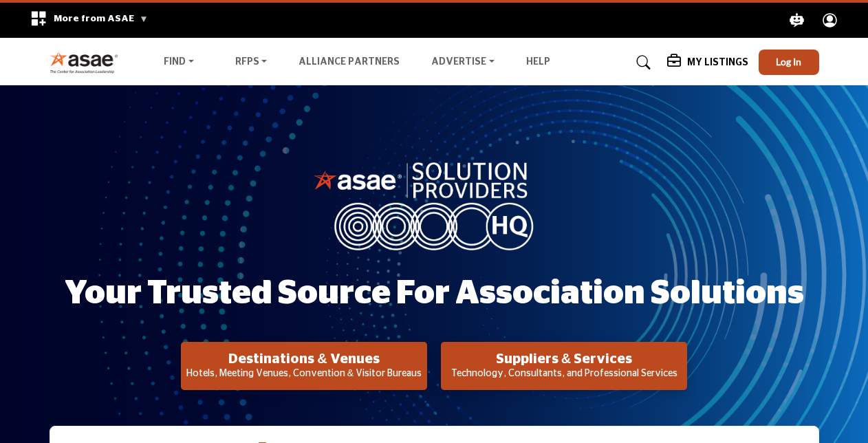 This screenshot has width=868, height=443. What do you see at coordinates (708, 62) in the screenshot?
I see `div: My Listings` at bounding box center [708, 62].